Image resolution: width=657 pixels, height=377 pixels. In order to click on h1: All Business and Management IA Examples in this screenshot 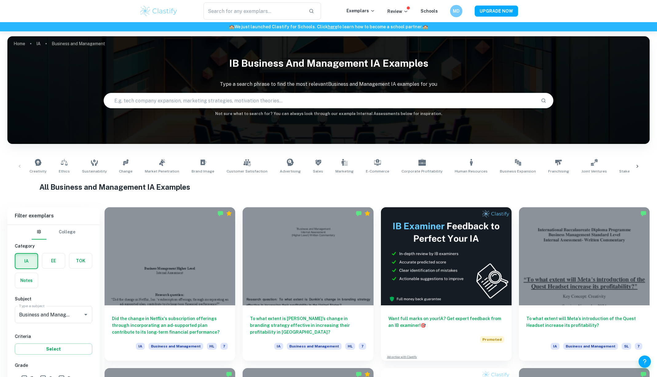, I will do `click(328, 187)`.